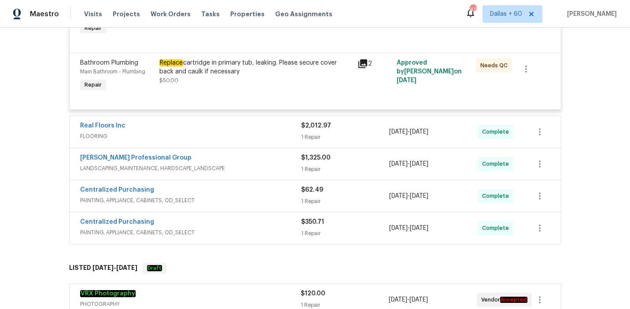 Image resolution: width=630 pixels, height=309 pixels. What do you see at coordinates (210, 14) in the screenshot?
I see `span: Tasks` at bounding box center [210, 14].